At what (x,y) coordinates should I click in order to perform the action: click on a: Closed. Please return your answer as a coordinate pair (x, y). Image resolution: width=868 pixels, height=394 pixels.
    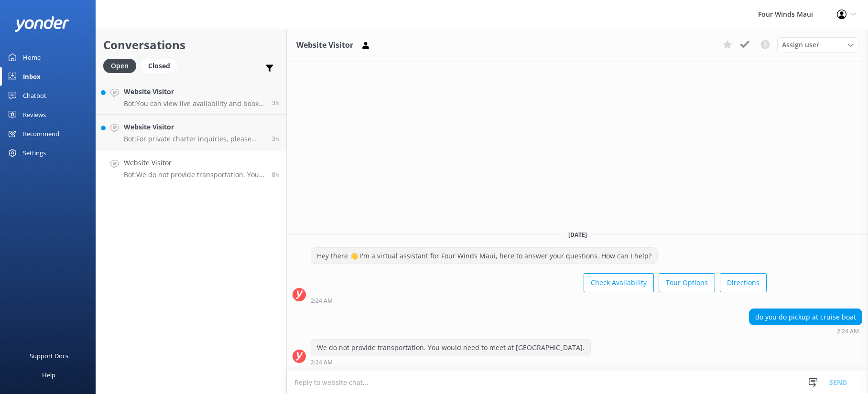
    Looking at the image, I should click on (162, 66).